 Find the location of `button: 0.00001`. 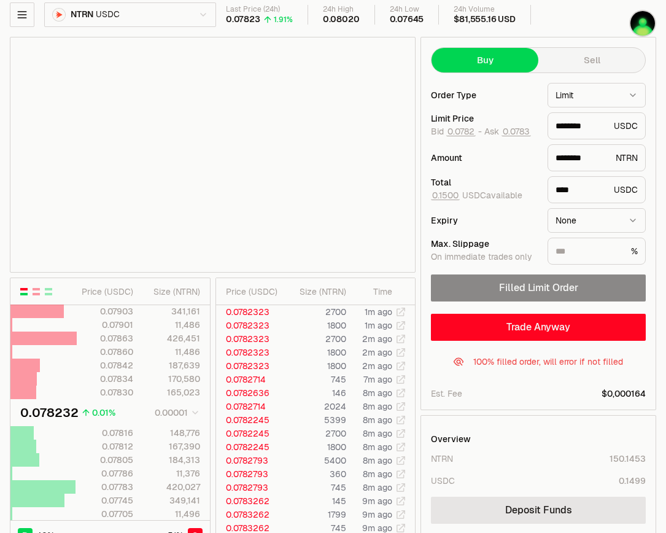

button: 0.00001 is located at coordinates (176, 413).